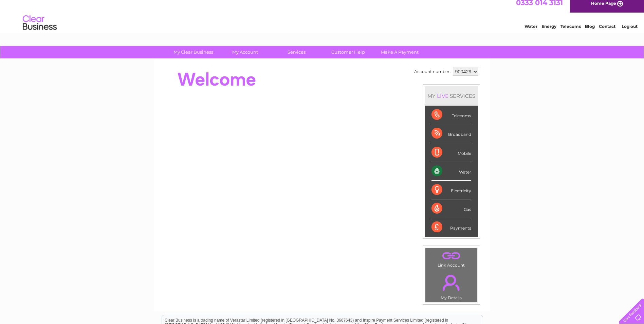 The height and width of the screenshot is (324, 644). I want to click on a: Services, so click(296, 52).